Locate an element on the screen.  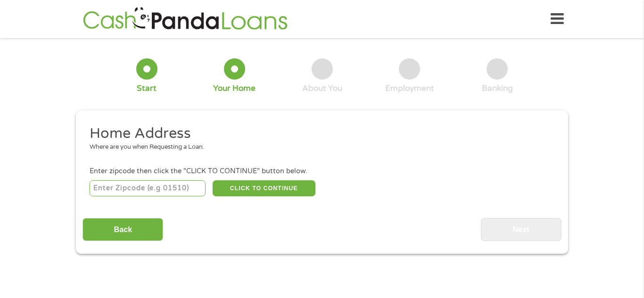
input: Back is located at coordinates (123, 229).